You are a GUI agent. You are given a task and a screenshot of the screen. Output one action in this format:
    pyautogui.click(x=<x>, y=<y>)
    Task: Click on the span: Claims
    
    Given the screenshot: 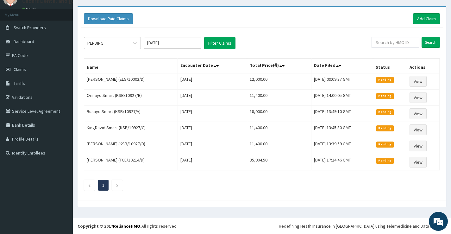 What is the action you would take?
    pyautogui.click(x=20, y=69)
    